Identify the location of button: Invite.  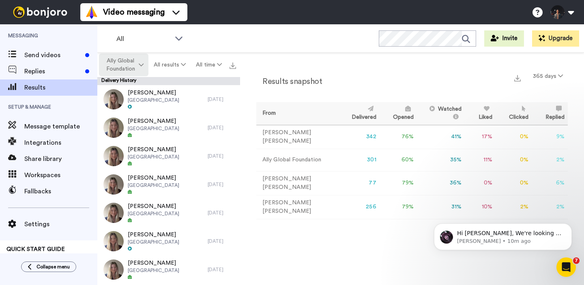
(504, 39).